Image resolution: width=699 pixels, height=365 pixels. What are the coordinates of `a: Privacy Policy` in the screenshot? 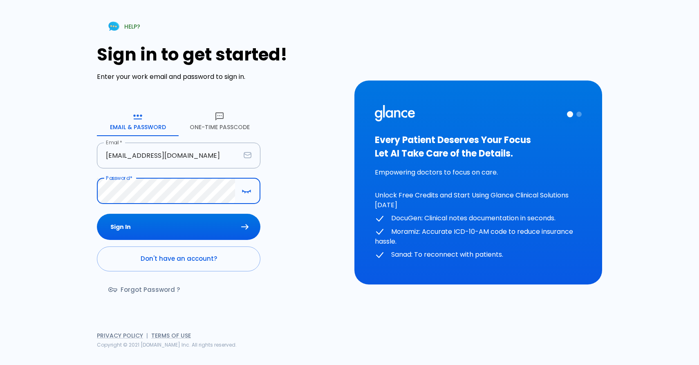 It's located at (120, 336).